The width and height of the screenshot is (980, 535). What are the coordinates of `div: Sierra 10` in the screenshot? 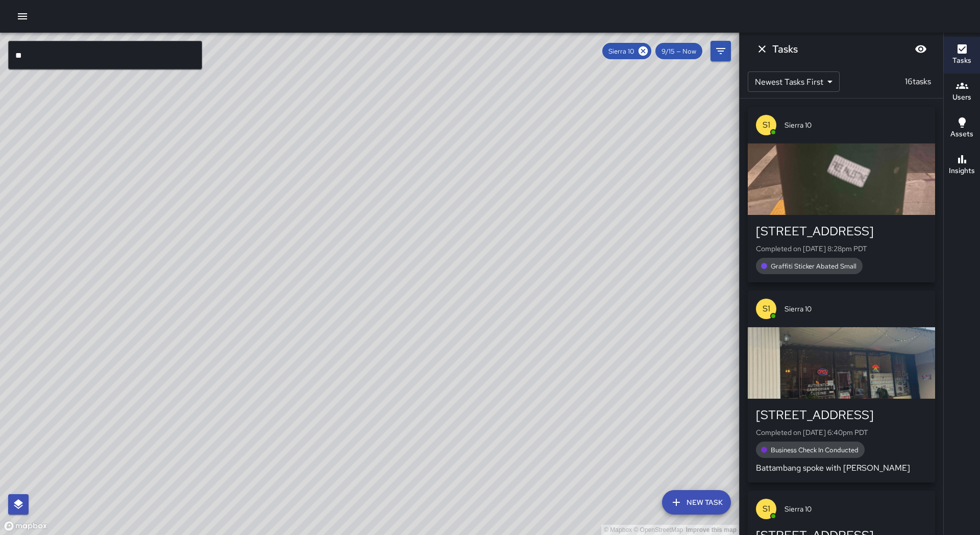 It's located at (627, 51).